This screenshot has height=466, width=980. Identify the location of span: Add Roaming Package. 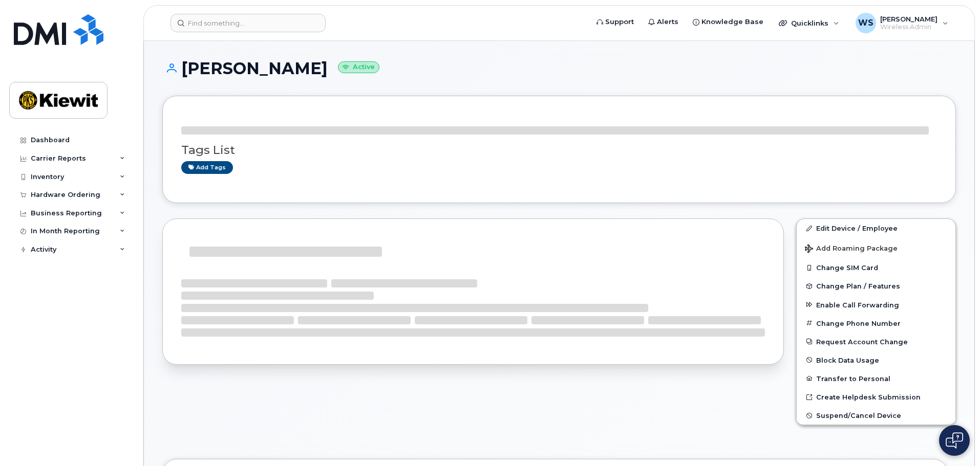
(851, 249).